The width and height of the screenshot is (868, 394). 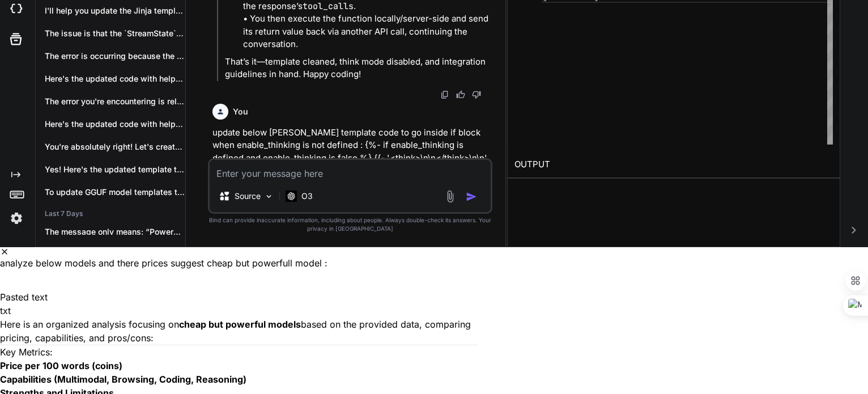 I want to click on img: Pick Models, so click(x=269, y=197).